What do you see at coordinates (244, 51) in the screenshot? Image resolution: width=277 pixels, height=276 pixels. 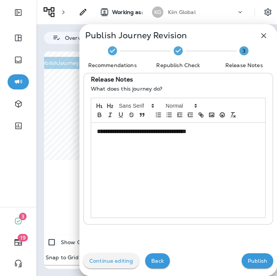 I see `text: 3` at bounding box center [244, 51].